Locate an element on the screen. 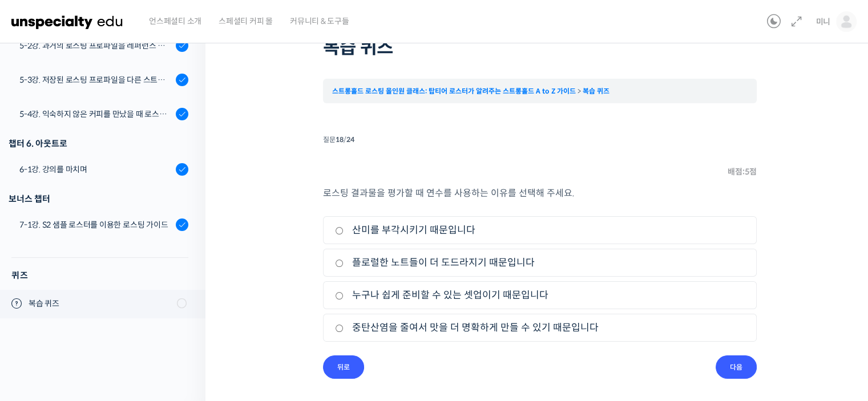 Image resolution: width=868 pixels, height=401 pixels. a: 대화 is located at coordinates (111, 321).